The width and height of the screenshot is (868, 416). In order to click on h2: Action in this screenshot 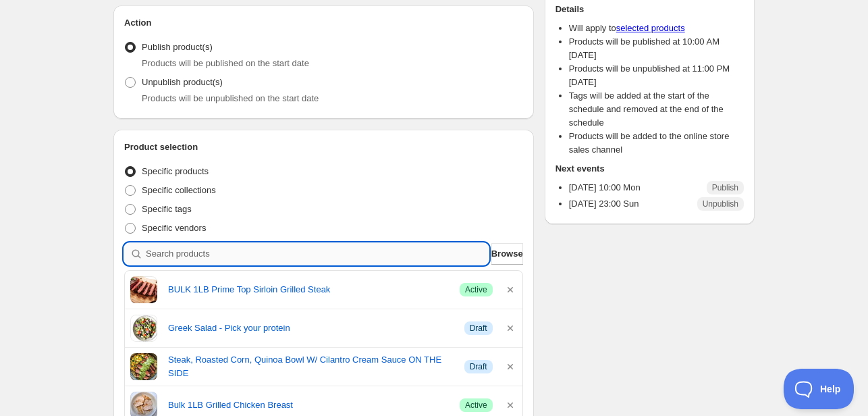, I will do `click(323, 23)`.